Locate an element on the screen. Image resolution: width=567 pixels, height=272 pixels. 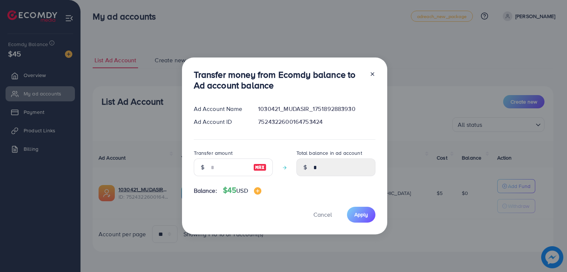
button: Cancel is located at coordinates (322, 215).